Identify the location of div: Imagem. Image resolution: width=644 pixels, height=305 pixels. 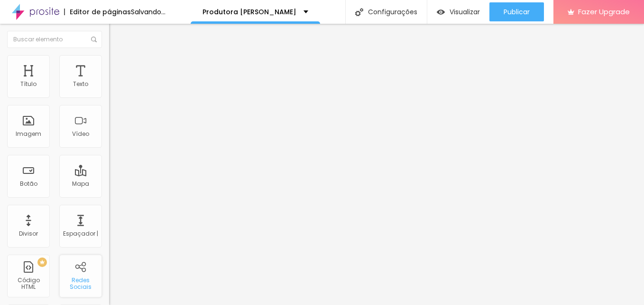
(29, 134).